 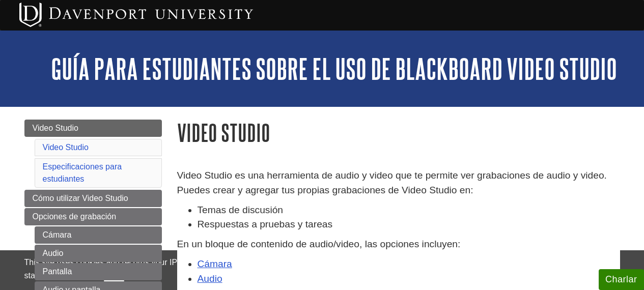 What do you see at coordinates (398, 183) in the screenshot?
I see `p: Video Studio es una herramienta de audio y video que te permite ver grabaciones de audio y video....` at bounding box center [398, 183].